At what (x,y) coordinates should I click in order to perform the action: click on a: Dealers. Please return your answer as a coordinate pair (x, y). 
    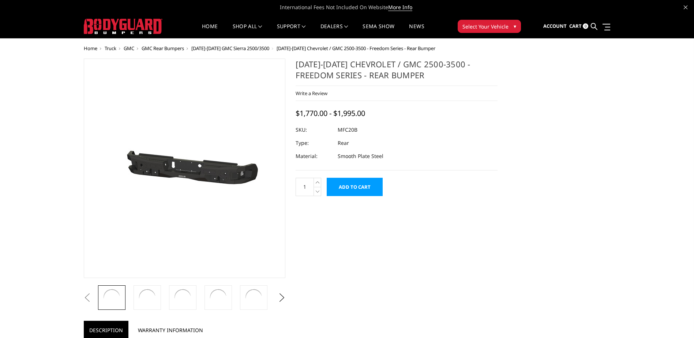
    Looking at the image, I should click on (335, 31).